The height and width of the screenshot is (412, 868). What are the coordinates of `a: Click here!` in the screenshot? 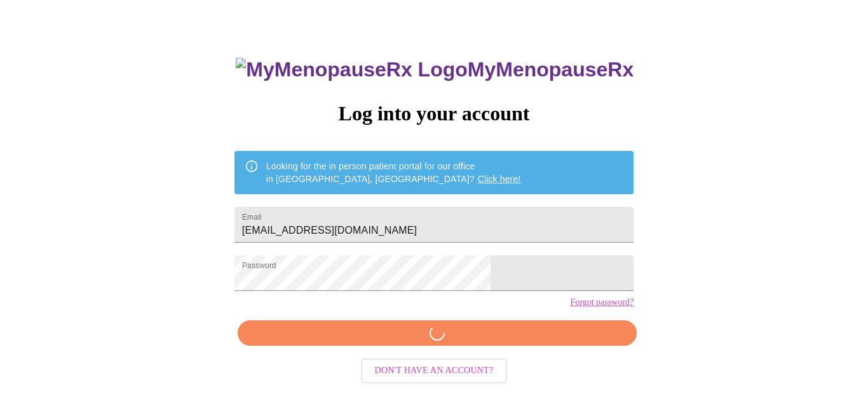 It's located at (499, 179).